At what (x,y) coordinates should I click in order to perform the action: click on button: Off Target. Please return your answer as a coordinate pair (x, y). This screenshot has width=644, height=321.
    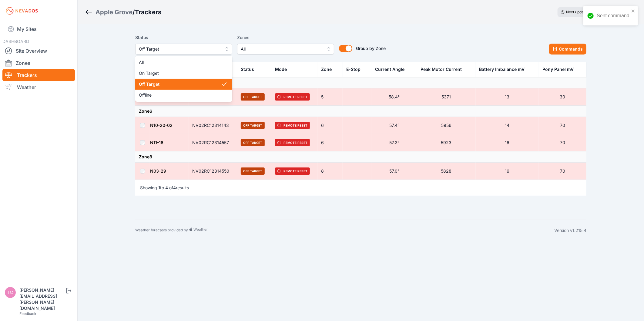
    Looking at the image, I should click on (184, 49).